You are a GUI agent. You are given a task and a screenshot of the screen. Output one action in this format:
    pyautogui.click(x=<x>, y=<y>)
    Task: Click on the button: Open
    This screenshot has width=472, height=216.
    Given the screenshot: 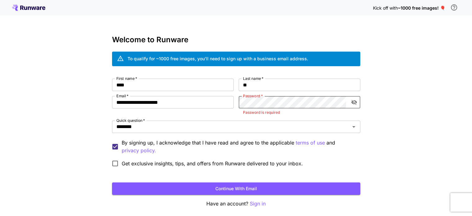 What is the action you would take?
    pyautogui.click(x=354, y=127)
    